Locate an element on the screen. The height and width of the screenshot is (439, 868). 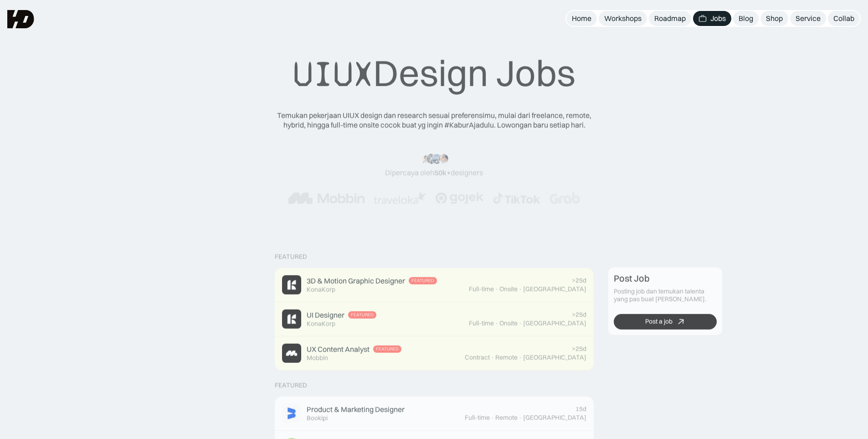
div: Service is located at coordinates (808, 18).